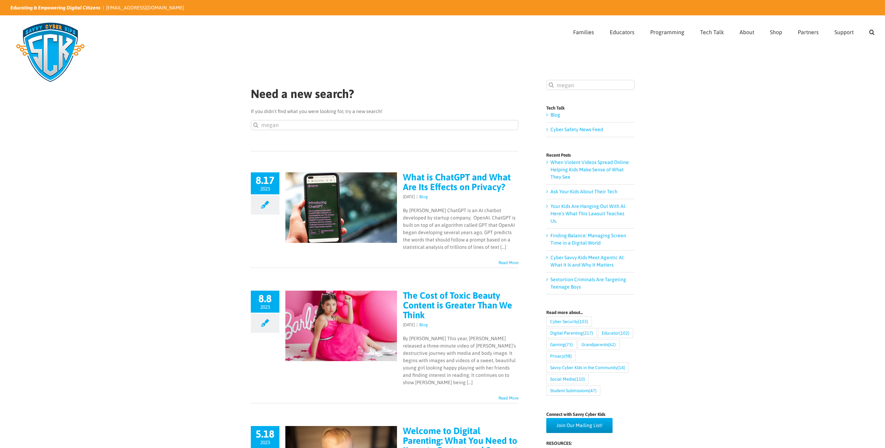 This screenshot has width=885, height=448. What do you see at coordinates (573, 390) in the screenshot?
I see `a: Student Submissions (47 items)` at bounding box center [573, 390].